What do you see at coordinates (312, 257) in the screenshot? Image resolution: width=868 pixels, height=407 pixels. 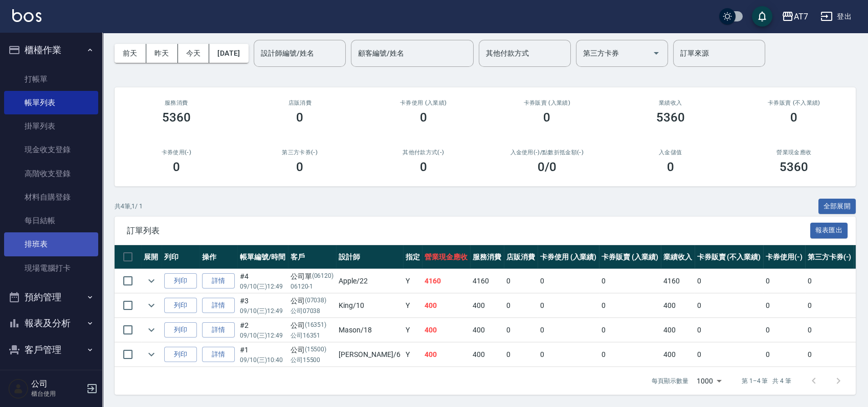 I see `th: 客戶` at bounding box center [312, 257].